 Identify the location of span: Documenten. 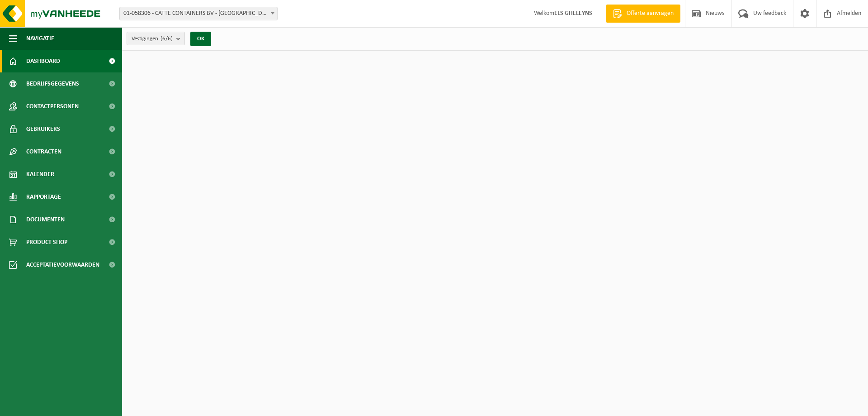
(45, 219).